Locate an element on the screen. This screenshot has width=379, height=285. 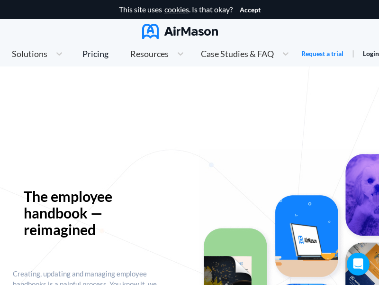
a: cookies is located at coordinates (177, 9).